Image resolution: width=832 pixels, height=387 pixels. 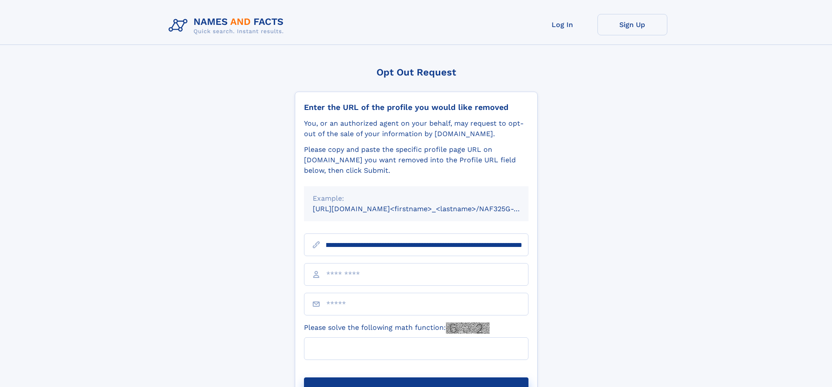 I want to click on a: Log In, so click(x=563, y=24).